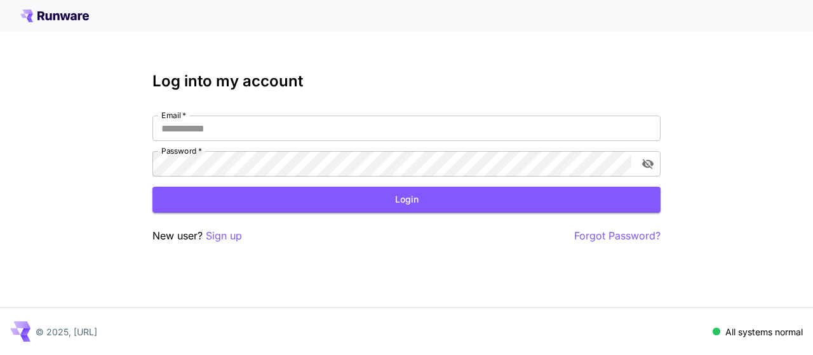 This screenshot has width=813, height=355. I want to click on p: New user?, so click(197, 236).